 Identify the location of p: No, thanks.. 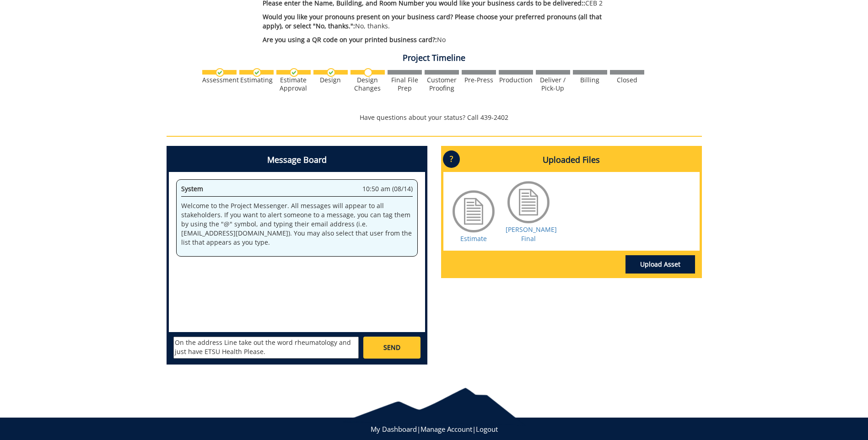
(441, 22).